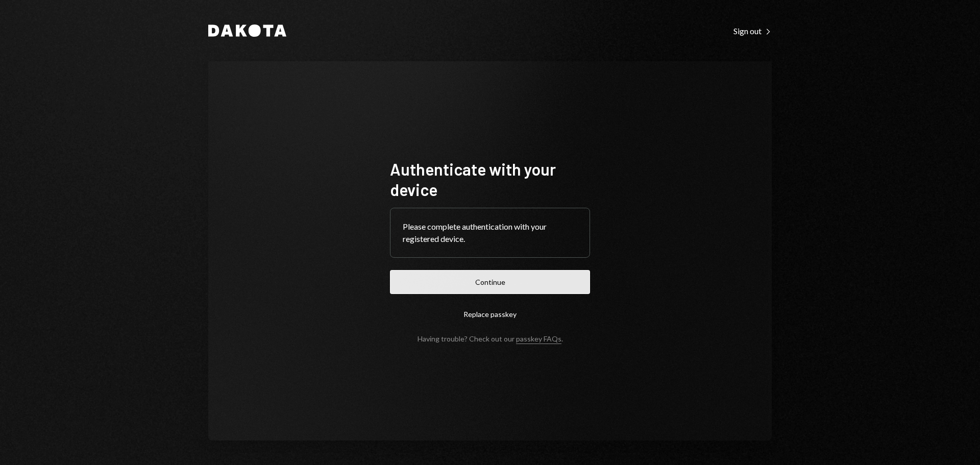 The image size is (980, 465). Describe the element at coordinates (490, 233) in the screenshot. I see `div: Please complete authentication with your registered device.` at that location.